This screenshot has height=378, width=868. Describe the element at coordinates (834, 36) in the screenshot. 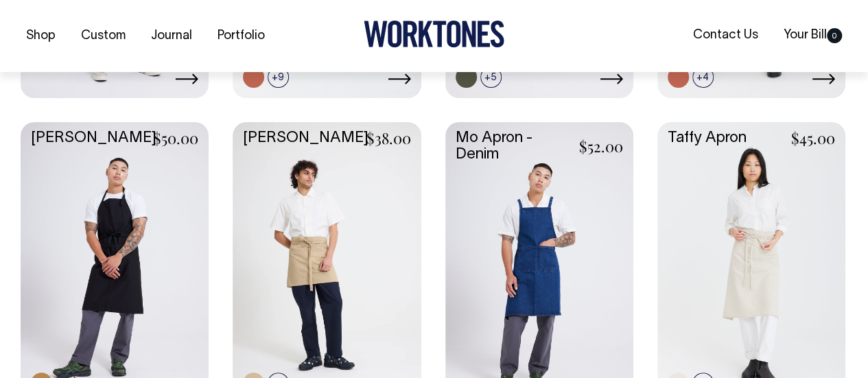

I see `span: 0` at that location.